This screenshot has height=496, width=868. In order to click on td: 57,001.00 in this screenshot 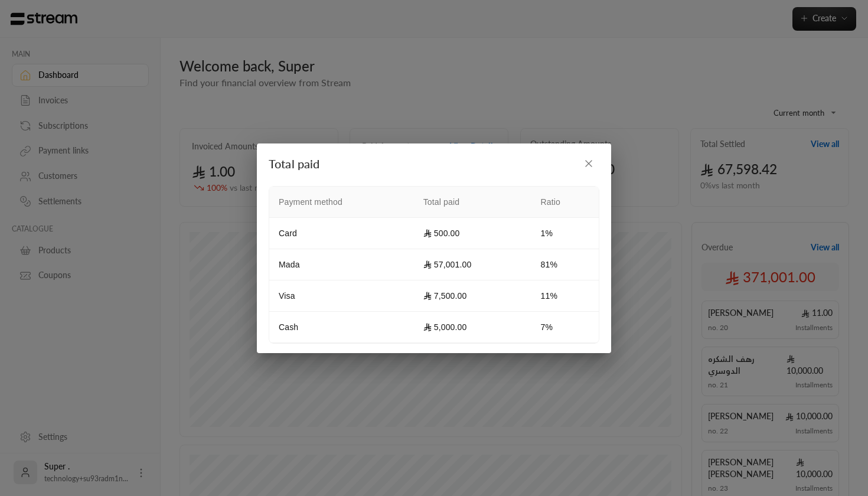, I will do `click(473, 265)`.